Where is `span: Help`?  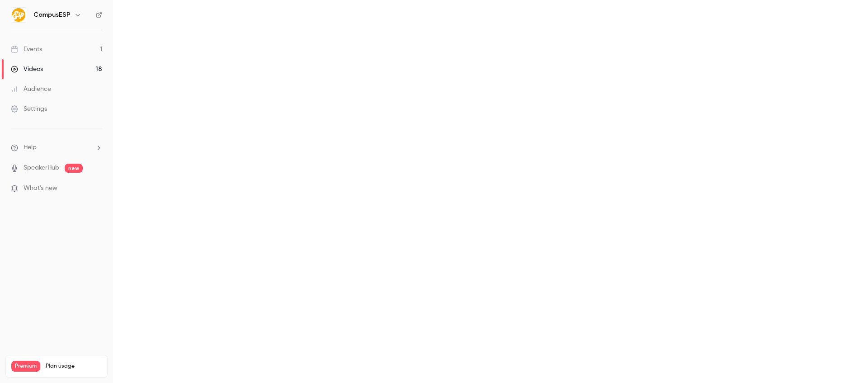
span: Help is located at coordinates (30, 147).